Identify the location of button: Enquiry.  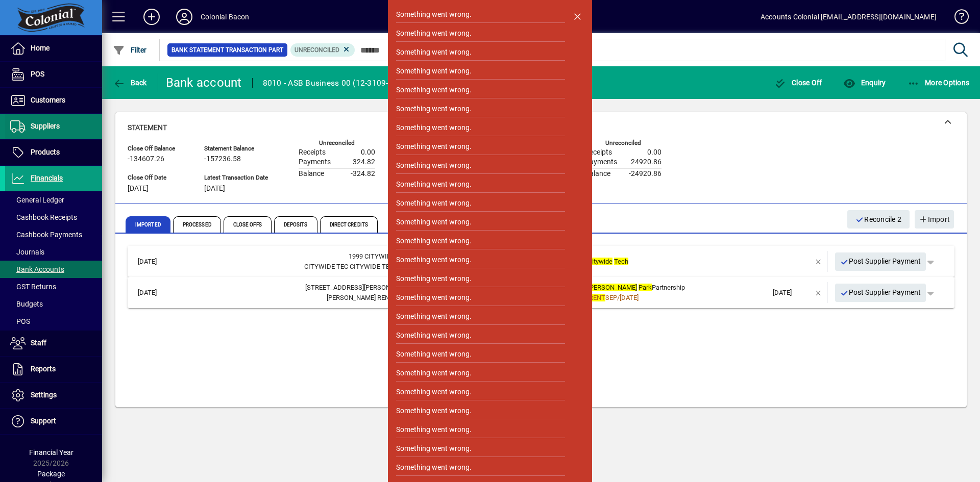
(865, 82).